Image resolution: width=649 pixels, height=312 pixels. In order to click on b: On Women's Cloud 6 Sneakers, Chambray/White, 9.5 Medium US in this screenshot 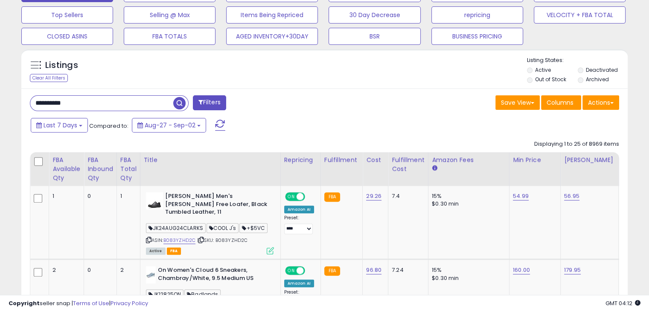, I will do `click(210, 275)`.